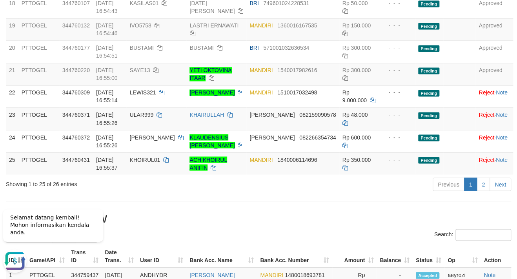  What do you see at coordinates (317, 137) in the screenshot?
I see `span: Copy 082266354734 to clipboard` at bounding box center [317, 137].